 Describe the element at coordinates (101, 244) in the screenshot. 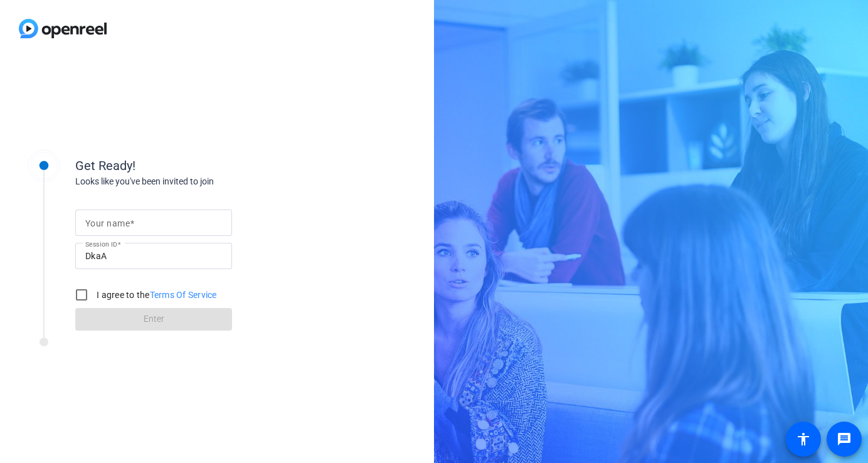

I see `mat-label: Session ID` at that location.